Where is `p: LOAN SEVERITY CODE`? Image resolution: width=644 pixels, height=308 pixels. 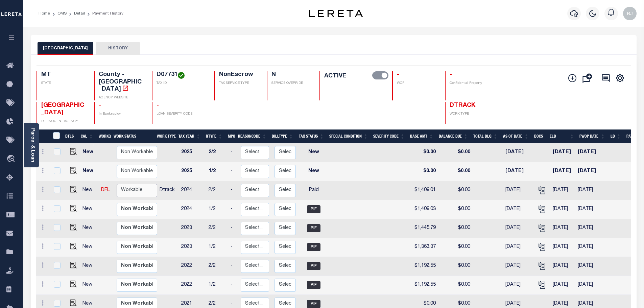 p: LOAN SEVERITY CODE is located at coordinates (181, 114).